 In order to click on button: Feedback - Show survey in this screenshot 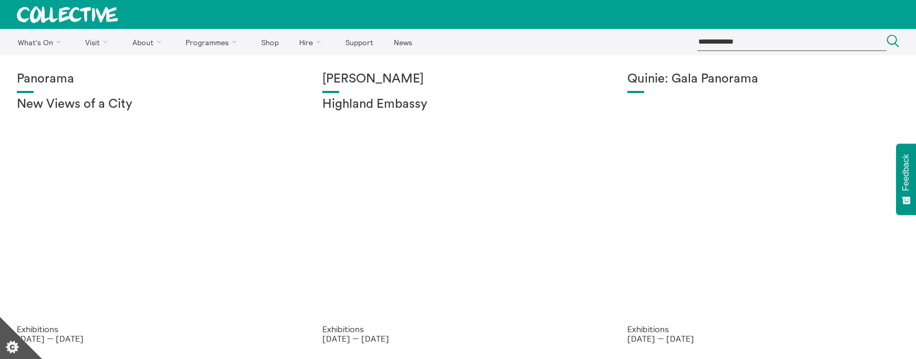, I will do `click(906, 179)`.